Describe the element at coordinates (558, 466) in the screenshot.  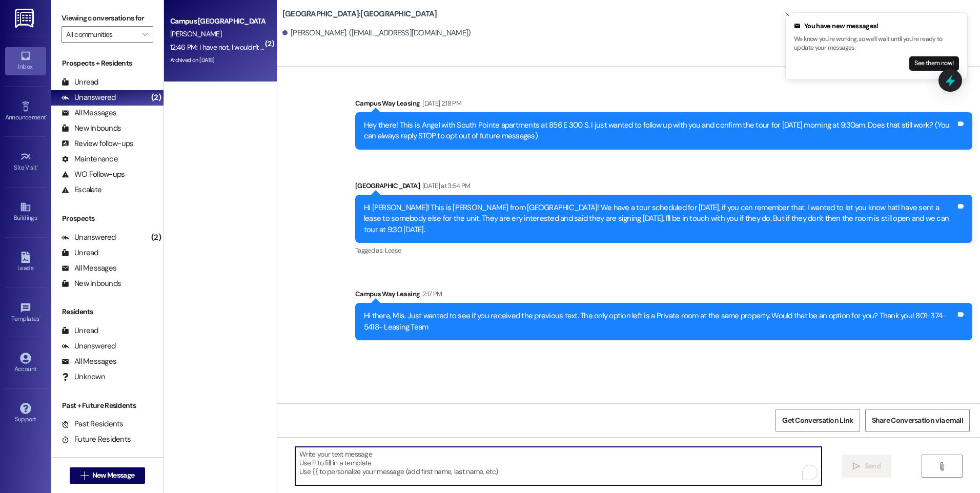
I see `textarea: To enrich screen reader interactions, please activate Accessibility in Grammarly extension settings` at that location.